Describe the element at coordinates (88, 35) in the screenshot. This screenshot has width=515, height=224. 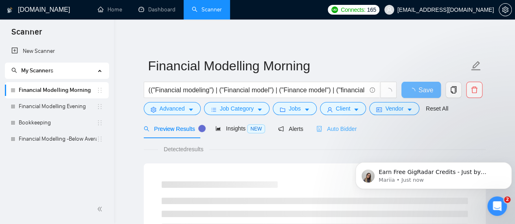
I see `p: Message from Mariia, sent Just now` at that location.